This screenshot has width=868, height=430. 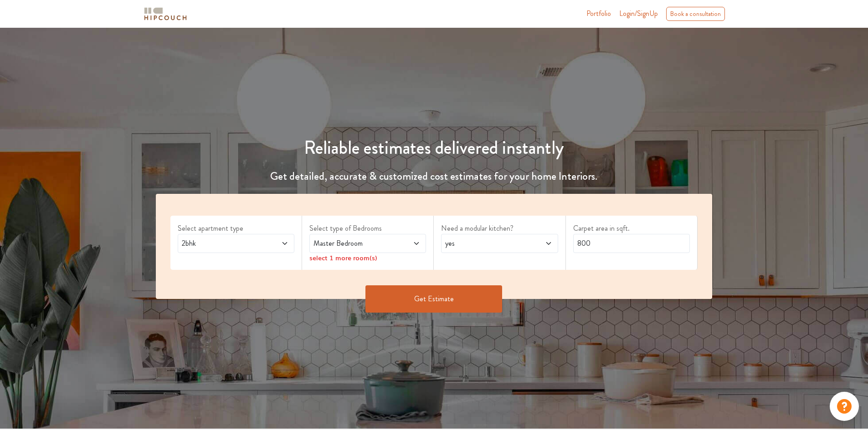 I want to click on button: Get Estimate, so click(x=434, y=299).